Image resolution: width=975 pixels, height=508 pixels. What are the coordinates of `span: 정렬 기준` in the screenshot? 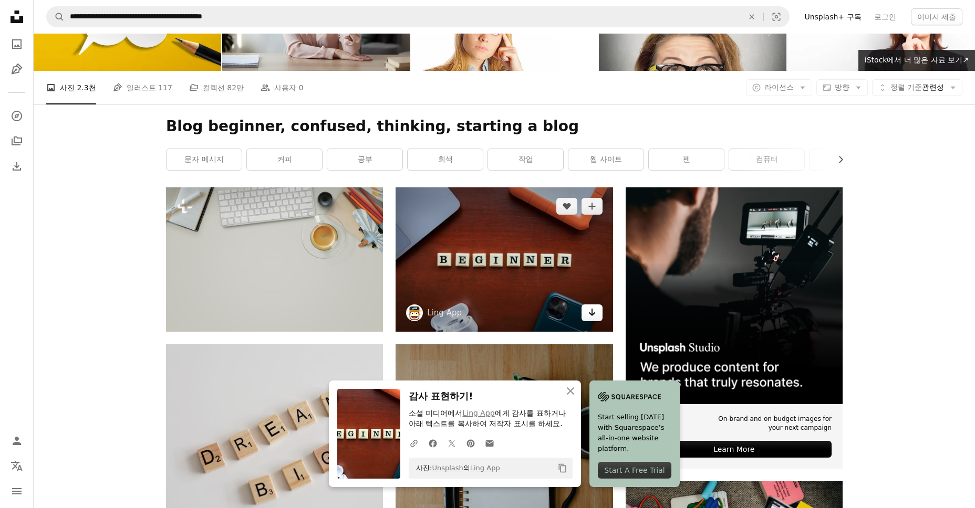 It's located at (906, 87).